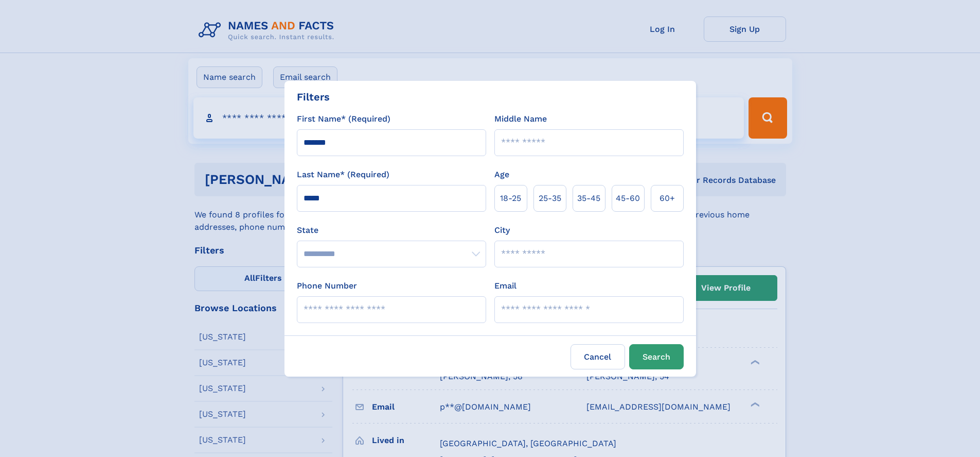  Describe the element at coordinates (502, 175) in the screenshot. I see `label: Age` at that location.